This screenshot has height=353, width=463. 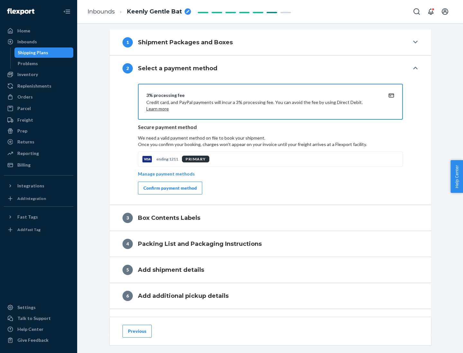 I want to click on div: 5, so click(x=128, y=270).